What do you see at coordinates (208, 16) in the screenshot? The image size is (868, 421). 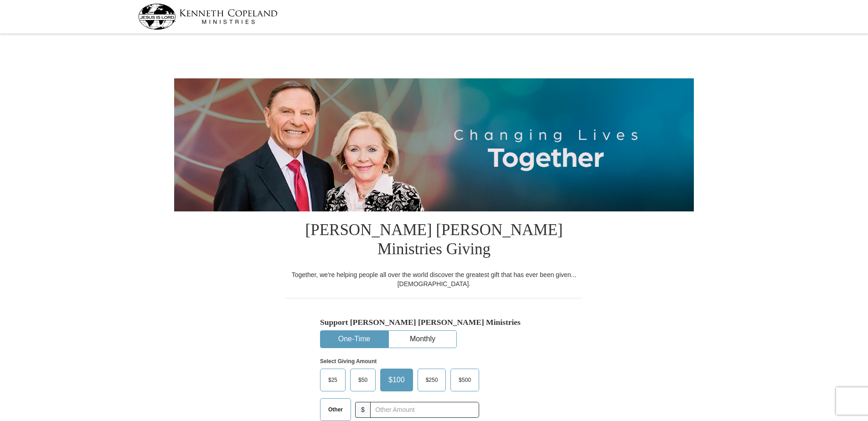 I see `img: kcm-header-logo.svg` at bounding box center [208, 16].